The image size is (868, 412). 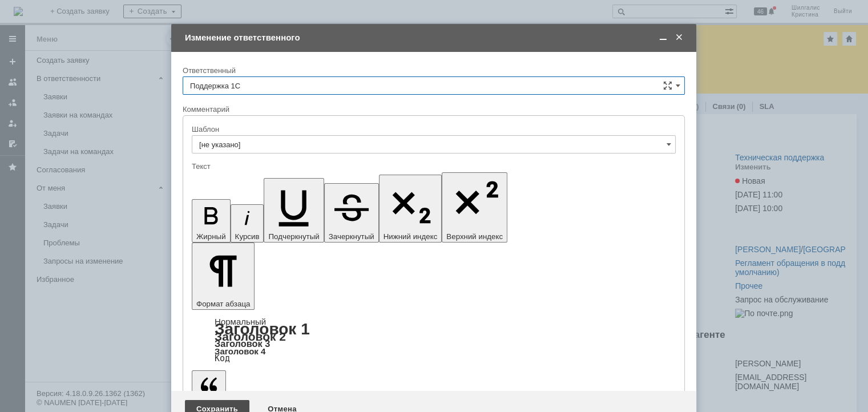 I want to click on button: Курсив, so click(x=247, y=223).